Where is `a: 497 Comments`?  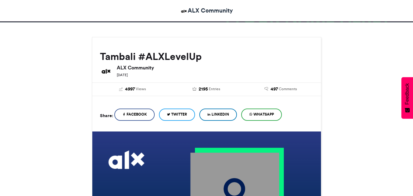 a: 497 Comments is located at coordinates (281, 89).